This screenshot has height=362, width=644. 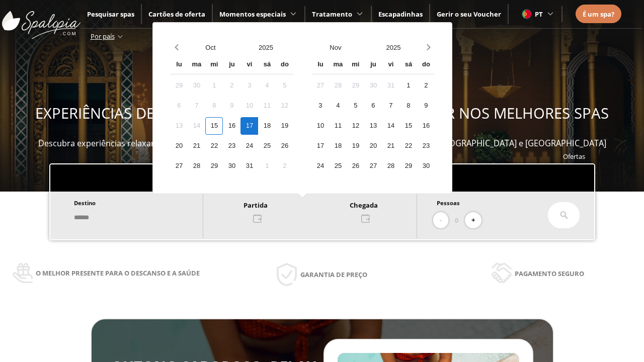 What do you see at coordinates (211, 48) in the screenshot?
I see `button: Open months overlay` at bounding box center [211, 48].